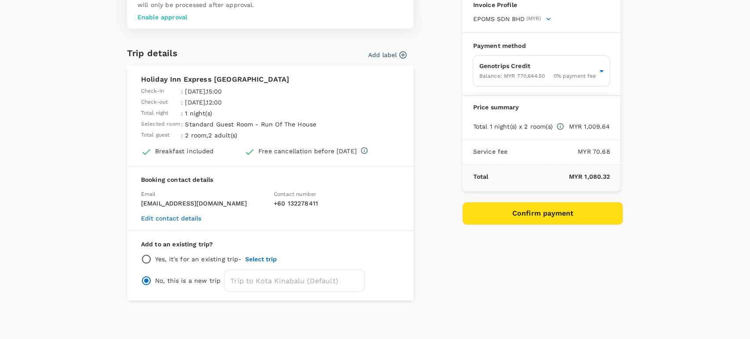 This screenshot has width=750, height=339. Describe the element at coordinates (295, 194) in the screenshot. I see `span: Contact number` at that location.